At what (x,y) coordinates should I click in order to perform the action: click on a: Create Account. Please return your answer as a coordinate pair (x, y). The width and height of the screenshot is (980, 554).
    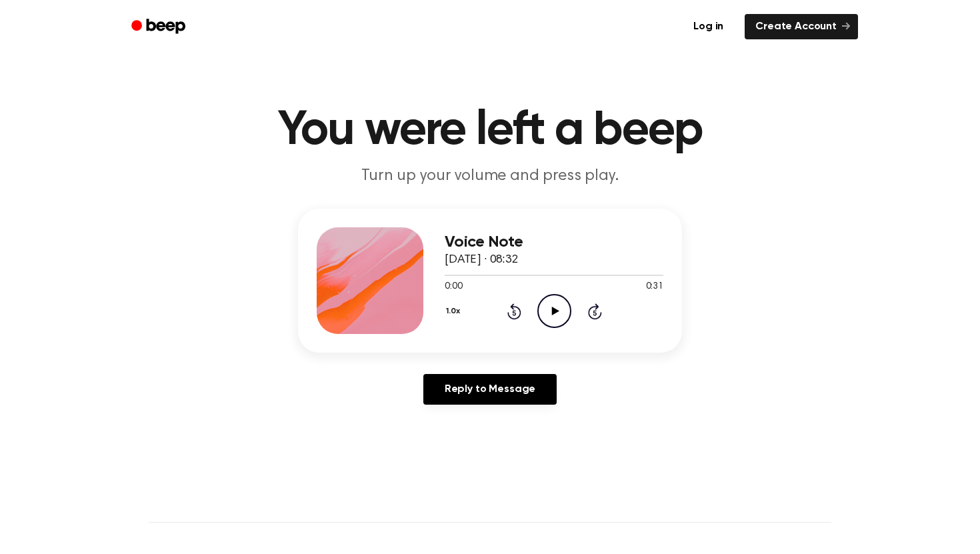
    Looking at the image, I should click on (802, 27).